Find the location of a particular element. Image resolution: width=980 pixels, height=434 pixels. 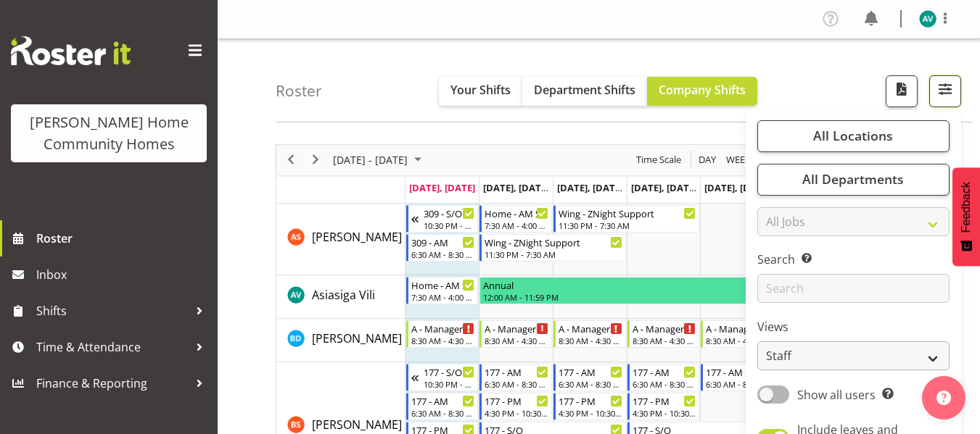

span: Roster is located at coordinates (124, 239).